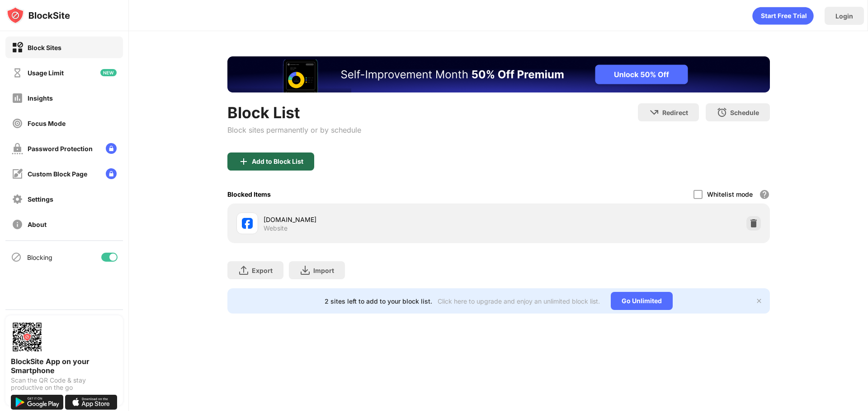  Describe the element at coordinates (46, 72) in the screenshot. I see `div: Usage Limit` at that location.